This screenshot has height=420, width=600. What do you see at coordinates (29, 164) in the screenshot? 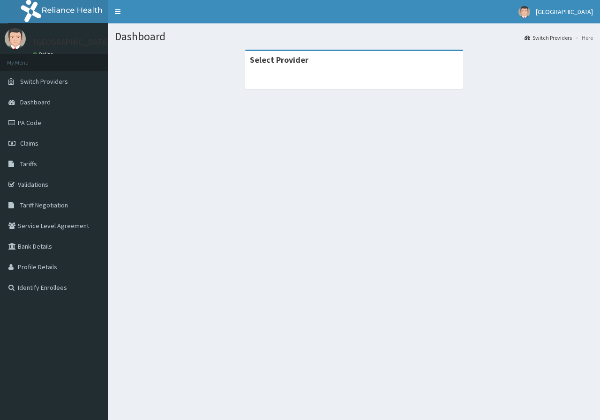
I see `span: Tariffs` at bounding box center [29, 164].